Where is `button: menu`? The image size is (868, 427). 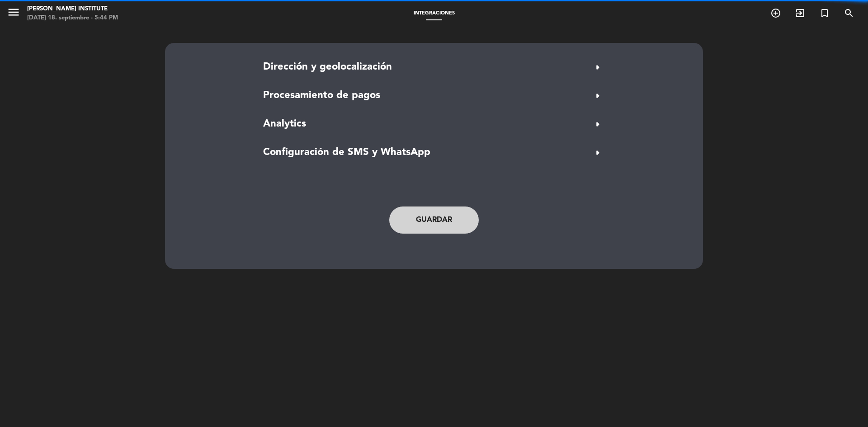
button: menu is located at coordinates (13, 13).